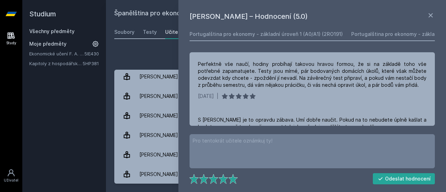 This screenshot has width=446, height=192. Describe the element at coordinates (174, 32) in the screenshot. I see `div: Učitelé` at that location.